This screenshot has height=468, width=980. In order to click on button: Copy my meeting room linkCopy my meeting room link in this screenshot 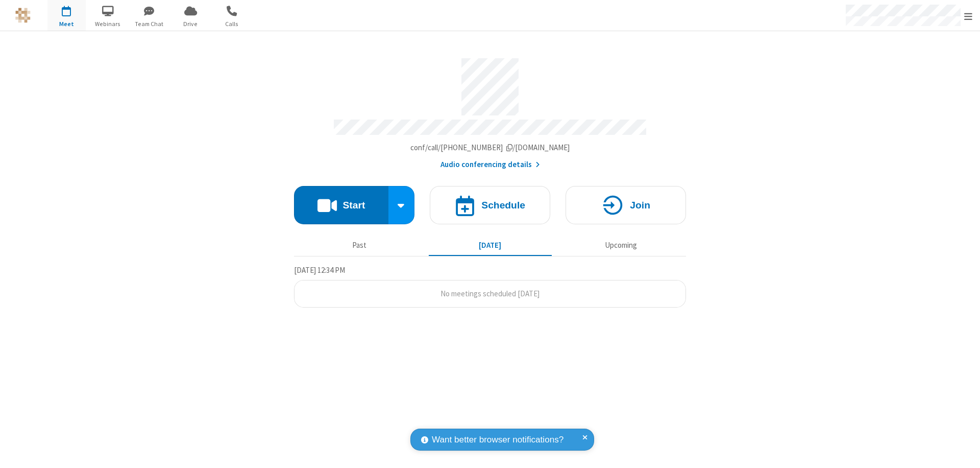, I will do `click(490, 147)`.